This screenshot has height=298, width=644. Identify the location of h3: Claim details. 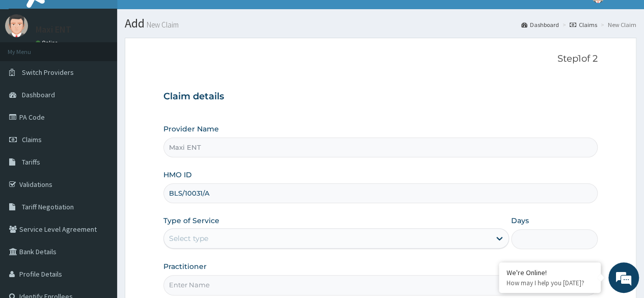
(380, 97).